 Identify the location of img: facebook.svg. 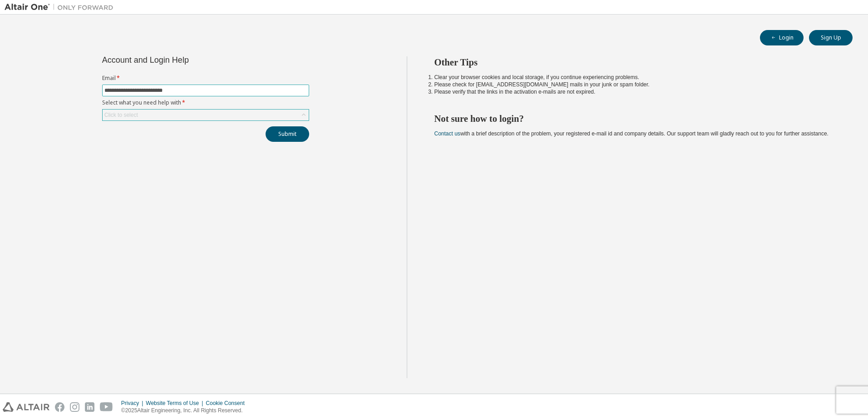
(60, 406).